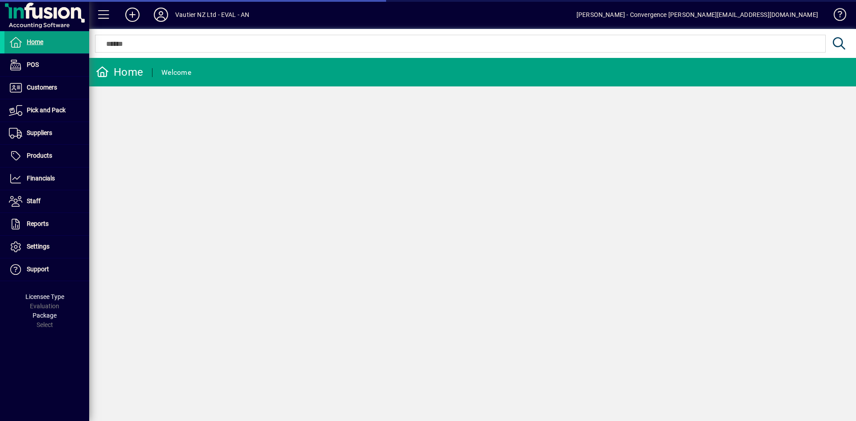  Describe the element at coordinates (47, 111) in the screenshot. I see `a: Pick and Pack` at that location.